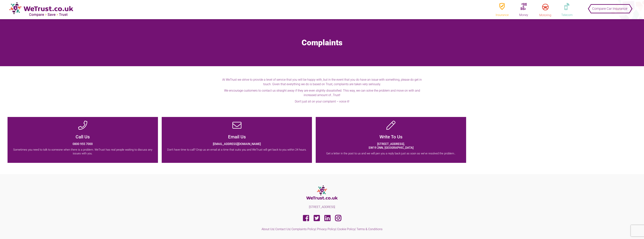  What do you see at coordinates (237, 137) in the screenshot?
I see `h5: Email Us` at bounding box center [237, 137].